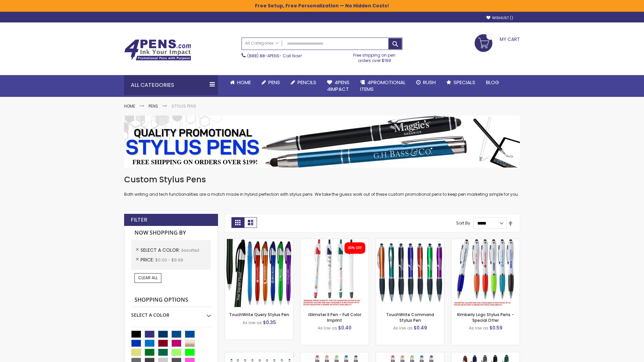 The image size is (644, 362). What do you see at coordinates (171, 233) in the screenshot?
I see `strong: Now Shopping by` at bounding box center [171, 233].